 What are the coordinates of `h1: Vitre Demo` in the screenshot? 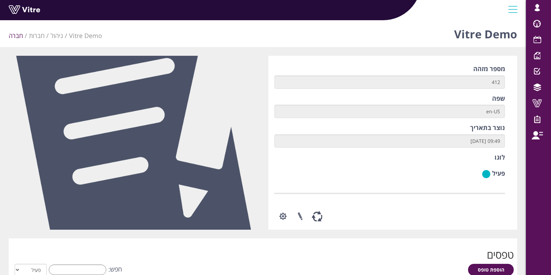 It's located at (486, 32).